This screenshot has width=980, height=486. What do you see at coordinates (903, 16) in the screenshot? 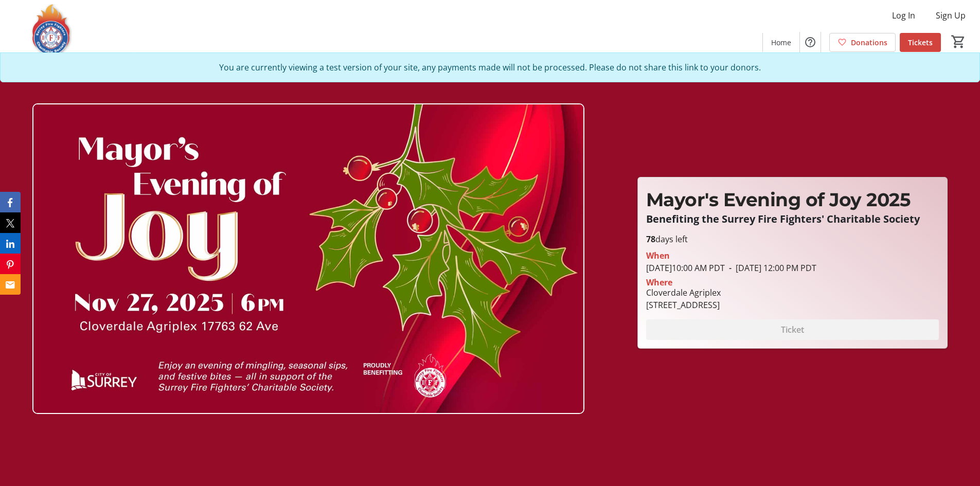
I see `button: Log In` at bounding box center [903, 16].